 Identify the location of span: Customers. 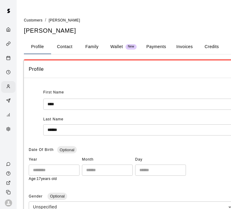
(33, 20).